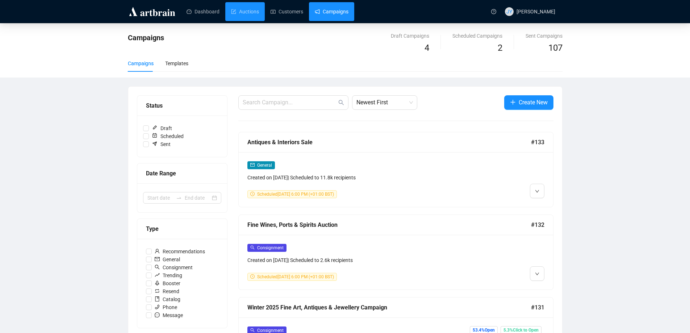  Describe the element at coordinates (157, 251) in the screenshot. I see `span: user` at that location.